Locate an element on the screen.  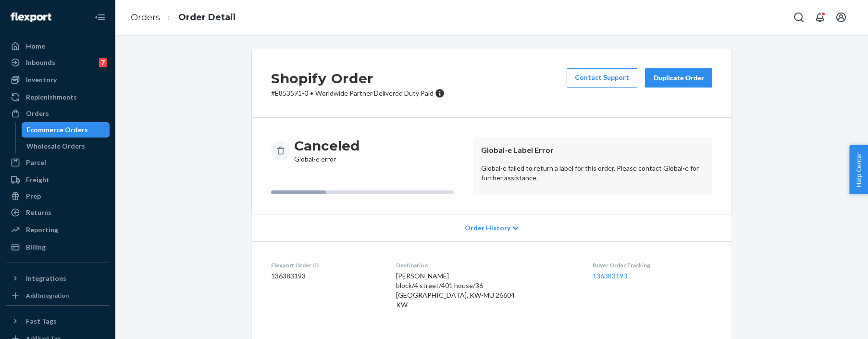
a: Ecommerce Orders is located at coordinates (66, 129).